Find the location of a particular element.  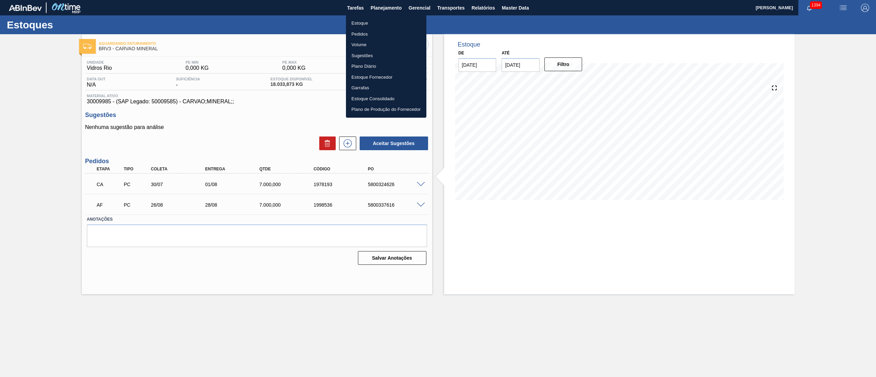

li: Estoque is located at coordinates (386, 23).